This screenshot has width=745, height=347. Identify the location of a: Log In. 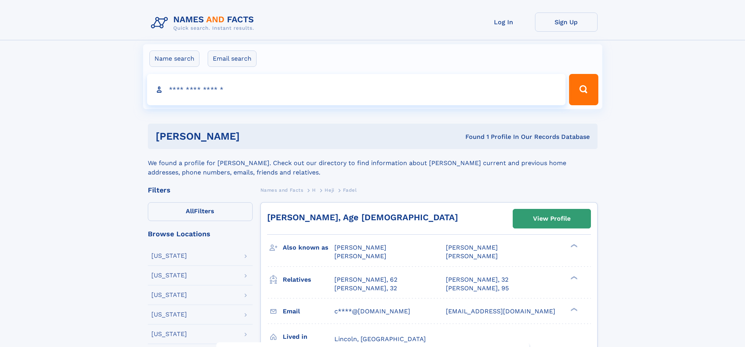
(504, 22).